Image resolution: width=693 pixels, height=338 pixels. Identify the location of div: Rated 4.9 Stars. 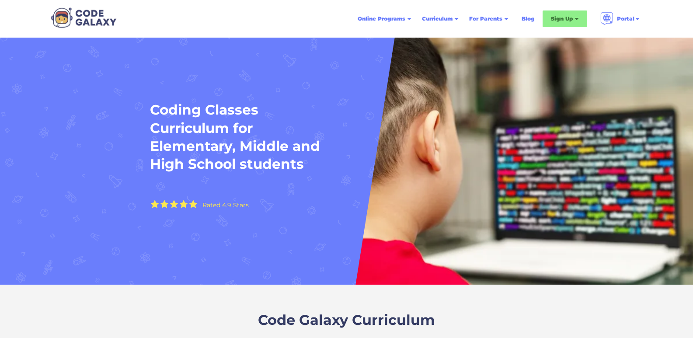
(226, 205).